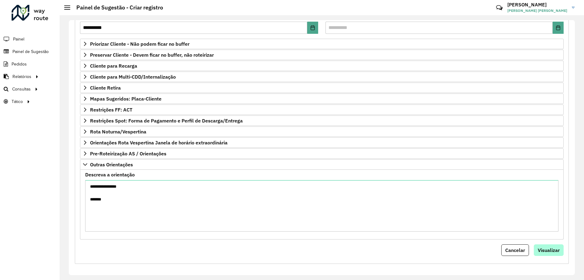 This screenshot has width=584, height=280. I want to click on span: Preservar Cliente - Devem ficar no buffer, não roteirizar, so click(152, 55).